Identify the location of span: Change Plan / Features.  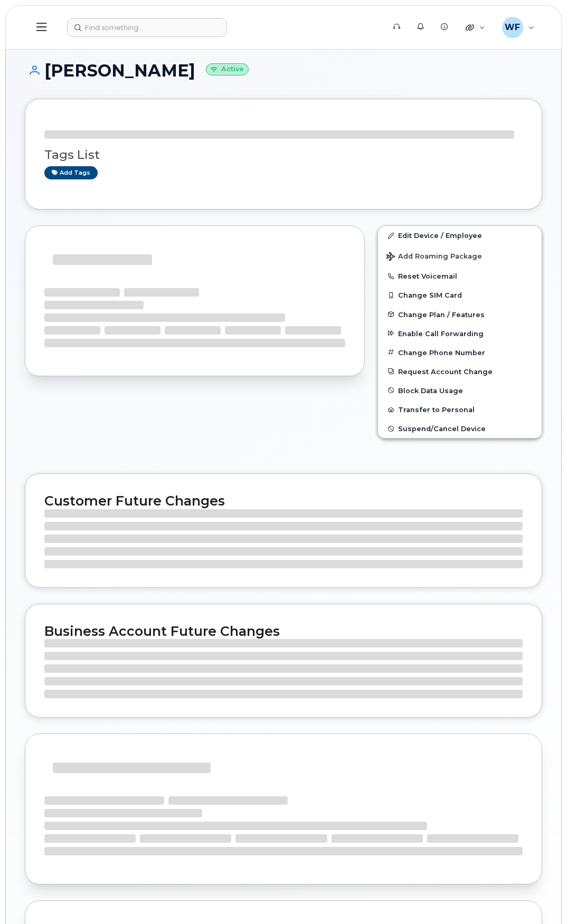
(441, 314).